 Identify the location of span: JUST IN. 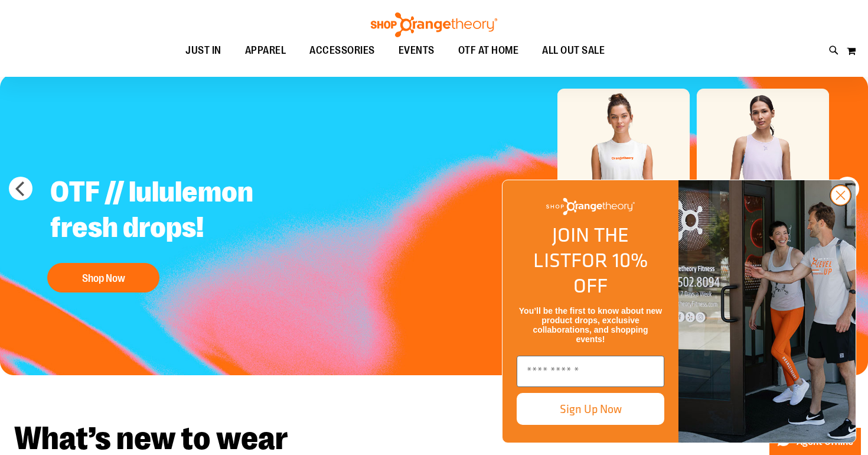
(203, 50).